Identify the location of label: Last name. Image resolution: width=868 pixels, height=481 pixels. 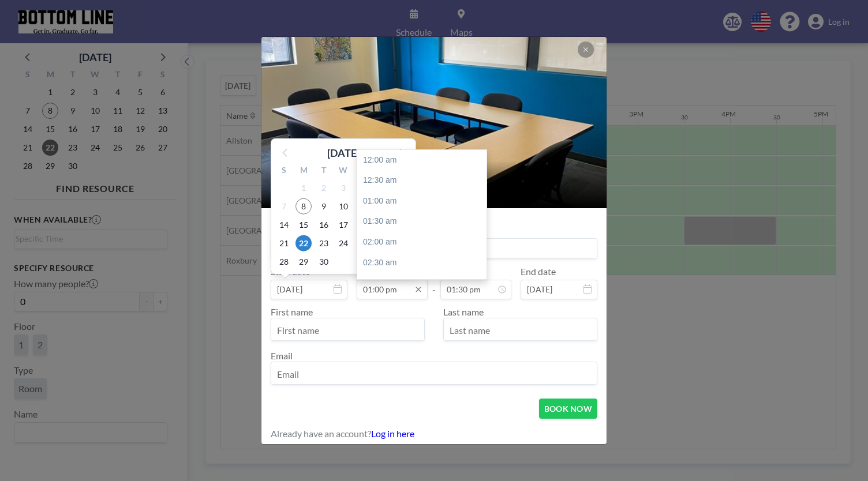
(463, 311).